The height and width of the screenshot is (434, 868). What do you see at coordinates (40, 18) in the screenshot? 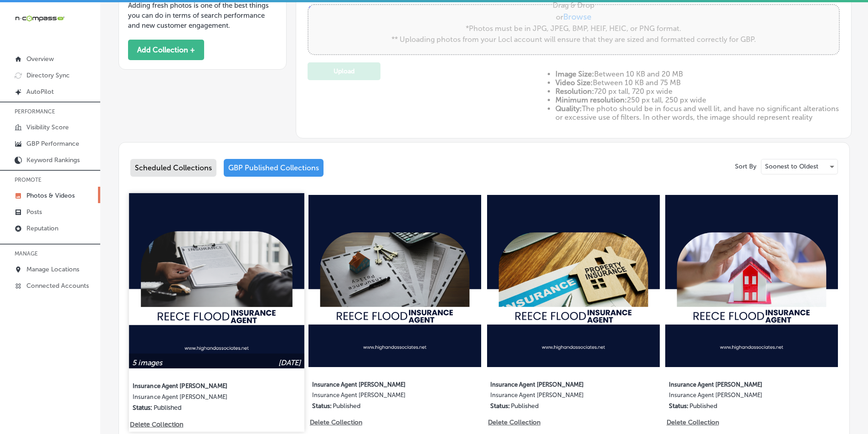
I see `img: 660ab0bf-5cc7-4cb8-ba1c-48b5ae0f18e60NCTV_CLogo_TV_Black_-500x88.png` at bounding box center [40, 18].